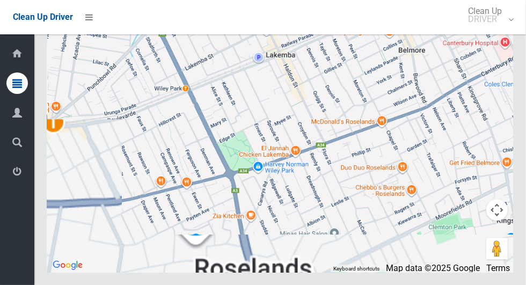 The height and width of the screenshot is (285, 526). Describe the element at coordinates (497, 210) in the screenshot. I see `button: Map camera controls` at that location.